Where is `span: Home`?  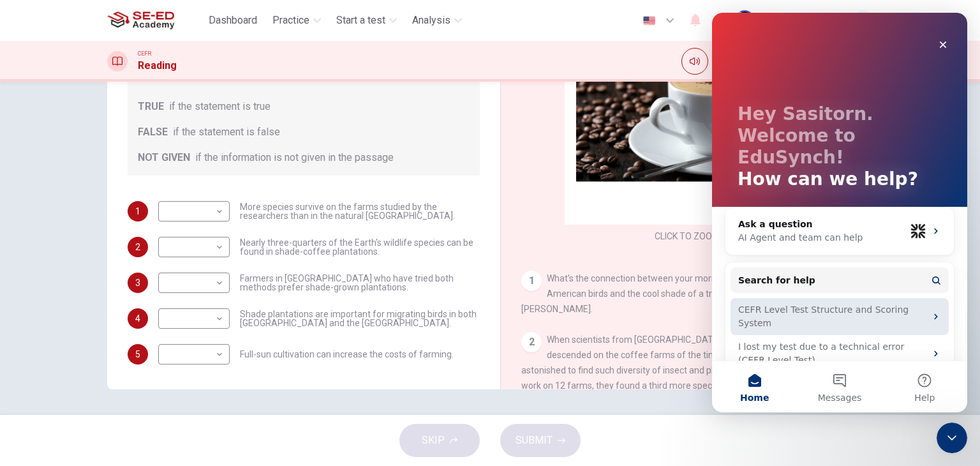 span: Home is located at coordinates (42, 385).